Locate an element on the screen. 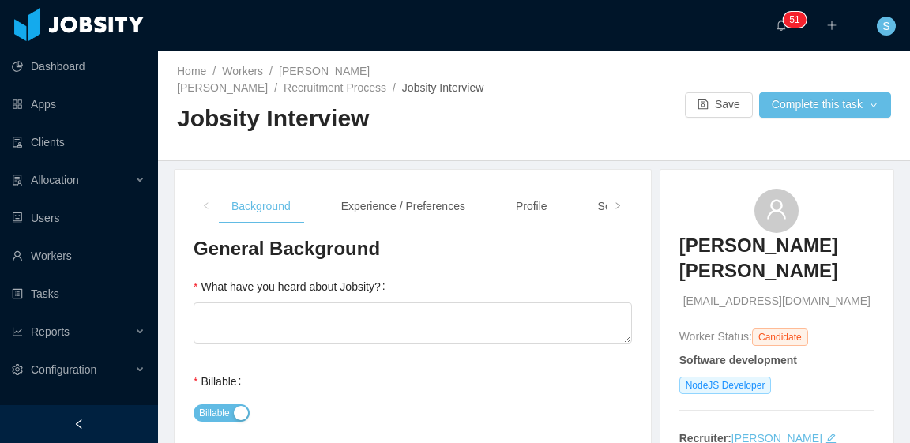 The height and width of the screenshot is (443, 910). a: Recruitment Process is located at coordinates (335, 88).